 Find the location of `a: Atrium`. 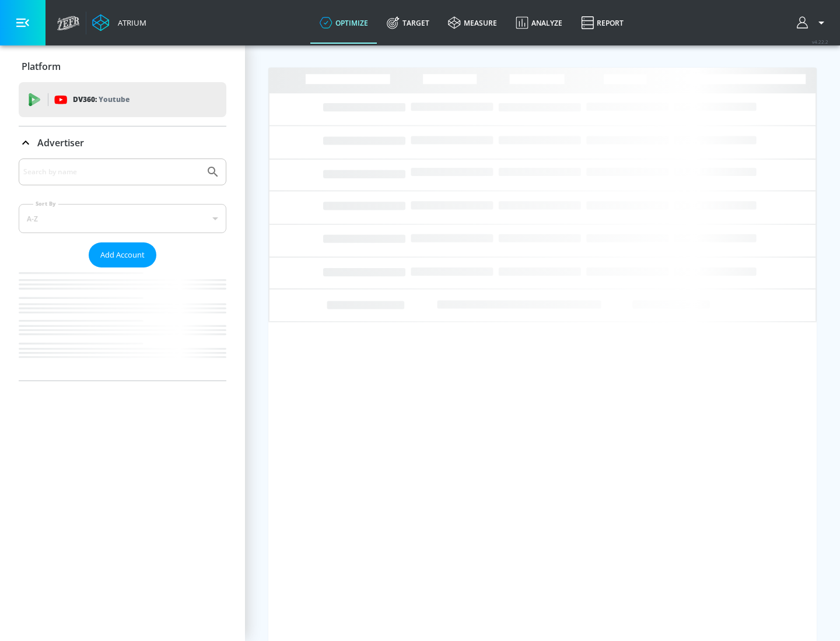

a: Atrium is located at coordinates (119, 23).